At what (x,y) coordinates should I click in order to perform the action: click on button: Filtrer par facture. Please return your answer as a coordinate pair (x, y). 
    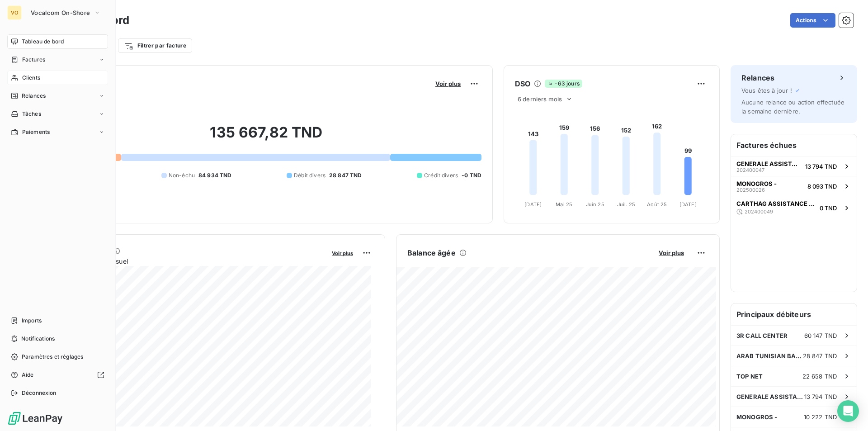
    Looking at the image, I should click on (155, 46).